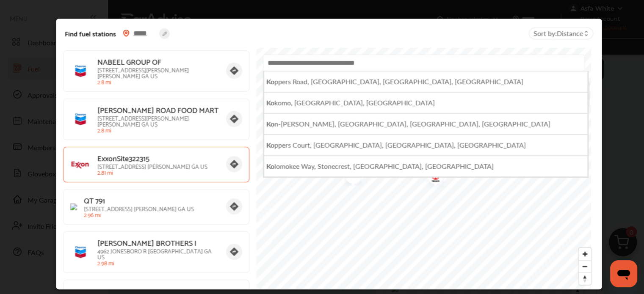  Describe the element at coordinates (584, 266) in the screenshot. I see `span: Zoom out` at that location.